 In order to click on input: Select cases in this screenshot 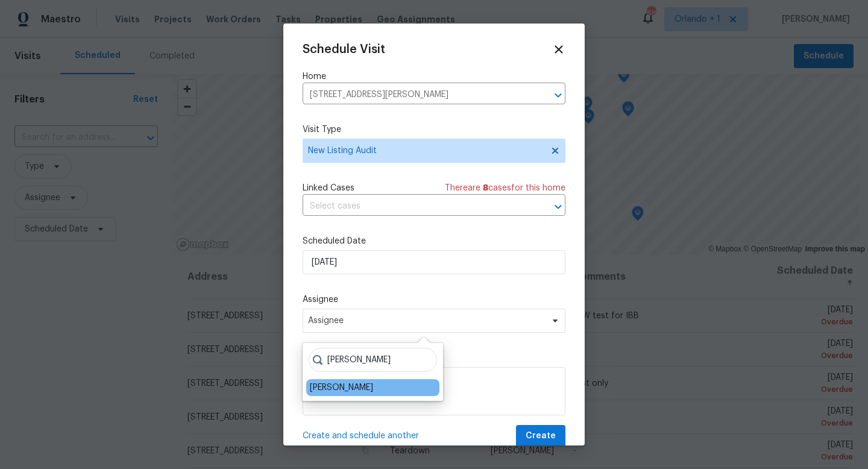, I will do `click(417, 206)`.